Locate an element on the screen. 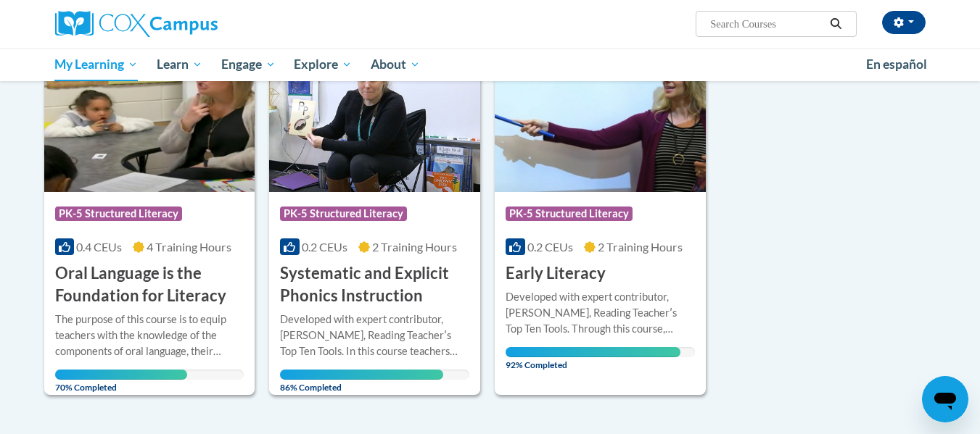 This screenshot has width=980, height=434. button: Search is located at coordinates (836, 24).